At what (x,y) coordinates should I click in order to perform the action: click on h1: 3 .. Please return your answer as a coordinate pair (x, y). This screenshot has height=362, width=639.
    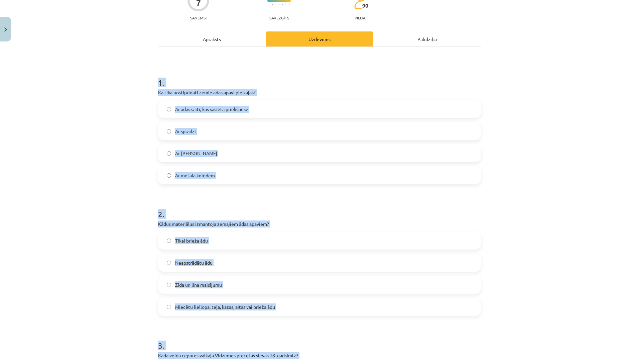
    Looking at the image, I should click on (320, 339).